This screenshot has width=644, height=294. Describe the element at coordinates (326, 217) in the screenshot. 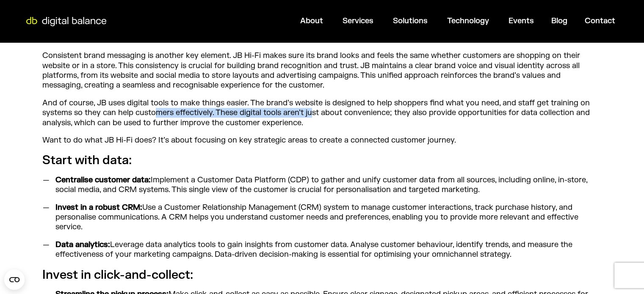

I see `li: Use a Customer Relationship Management (CRM) system to manage customer interactions, track purcha...` at that location.